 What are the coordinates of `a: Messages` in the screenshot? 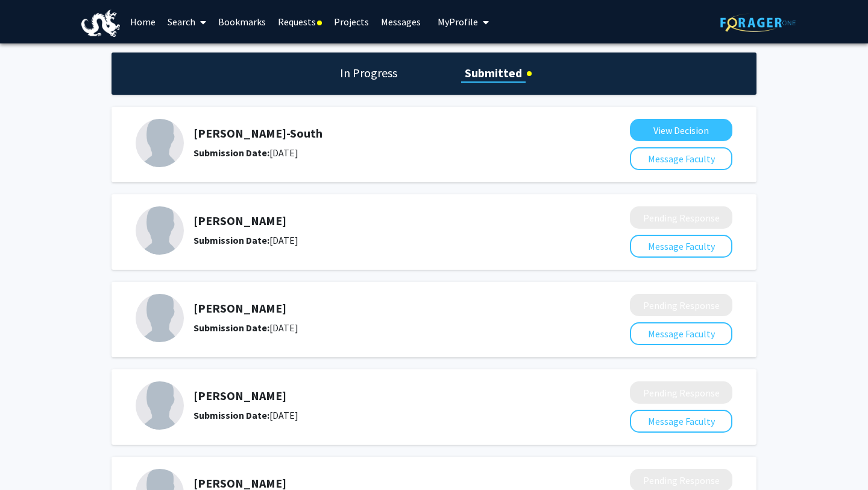 It's located at (401, 22).